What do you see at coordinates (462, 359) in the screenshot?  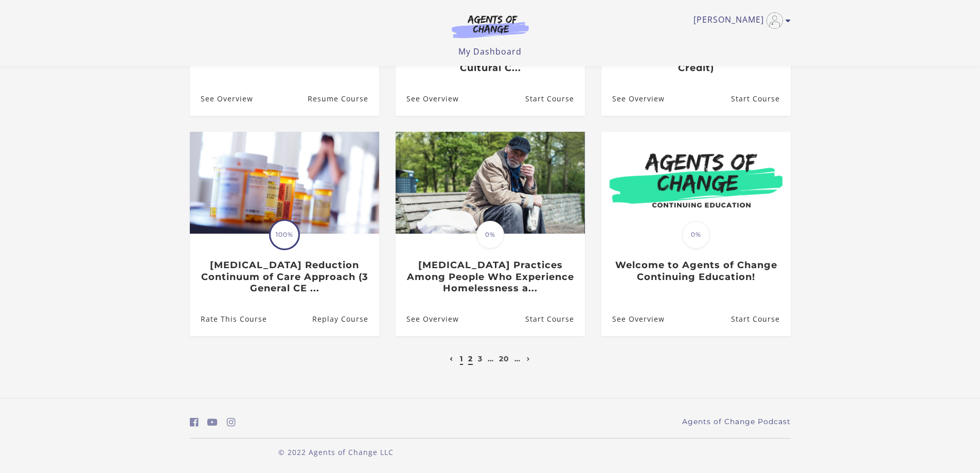 I see `a: 1` at bounding box center [462, 359].